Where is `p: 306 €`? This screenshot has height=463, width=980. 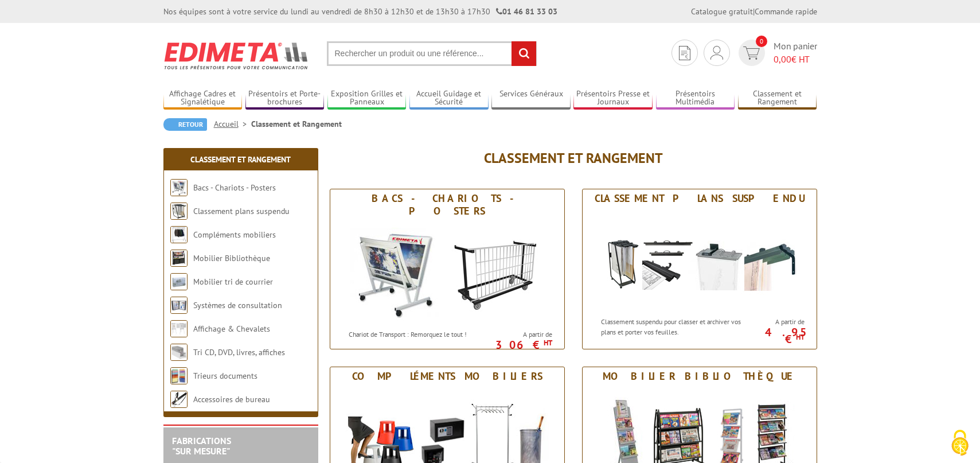
p: 306 € is located at coordinates (520, 344).